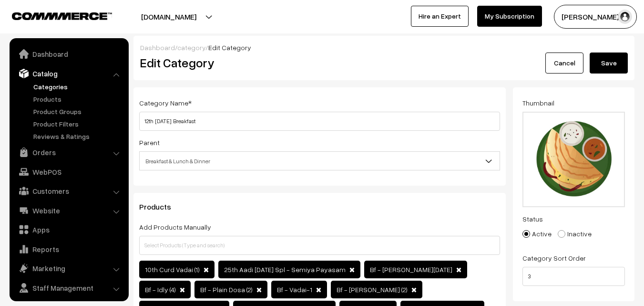 The image size is (644, 306). I want to click on a: WebPOS, so click(68, 172).